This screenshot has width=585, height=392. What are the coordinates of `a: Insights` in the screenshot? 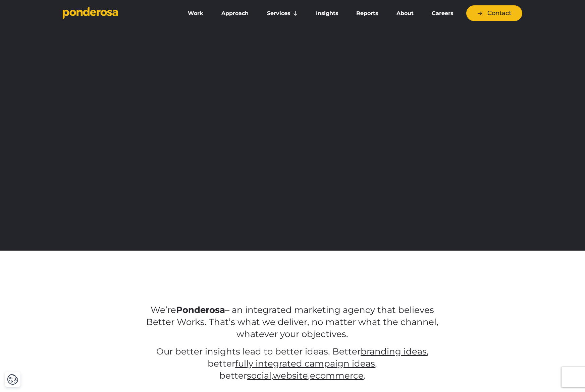 It's located at (327, 14).